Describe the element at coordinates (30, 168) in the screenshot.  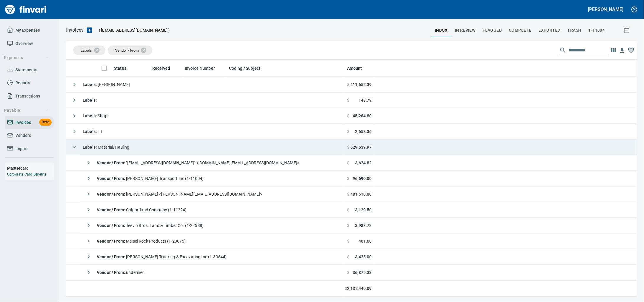
I see `h6: Mastercard` at that location.